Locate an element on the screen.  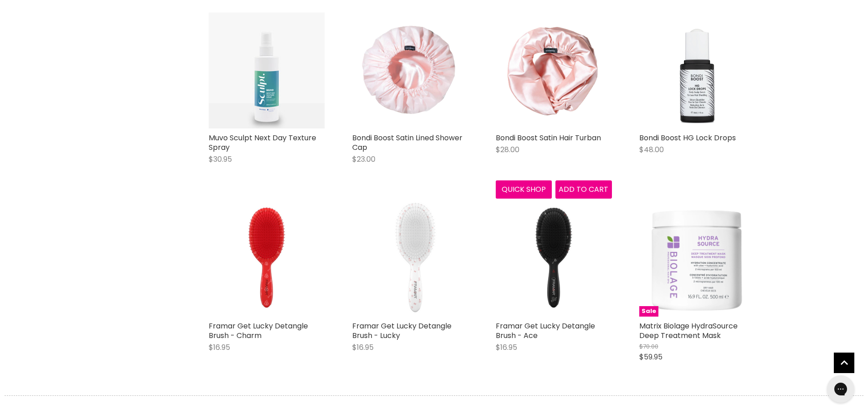
span: $59.95 is located at coordinates (651, 357).